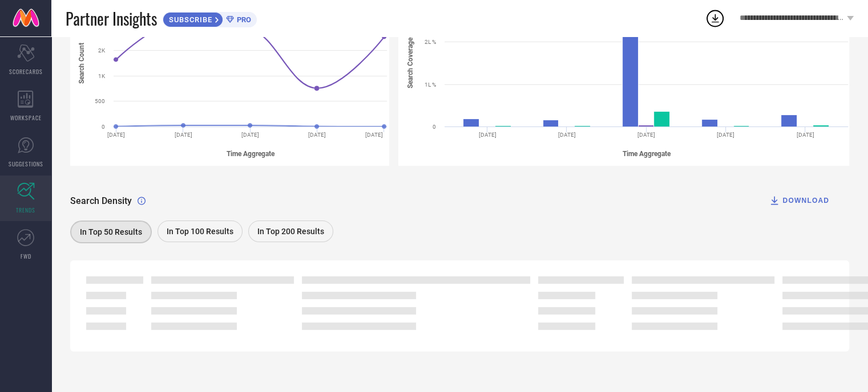 The height and width of the screenshot is (392, 868). What do you see at coordinates (799, 200) in the screenshot?
I see `button: DOWNLOAD` at bounding box center [799, 200].